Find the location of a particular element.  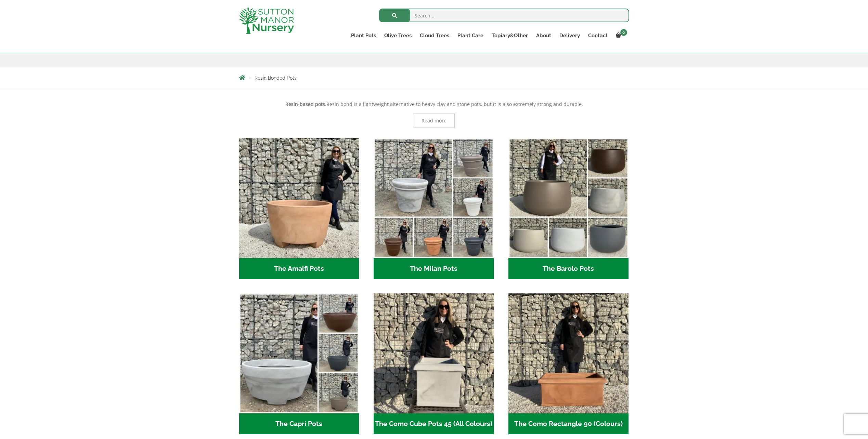

strong: Resin-based pots. is located at coordinates (306, 104).